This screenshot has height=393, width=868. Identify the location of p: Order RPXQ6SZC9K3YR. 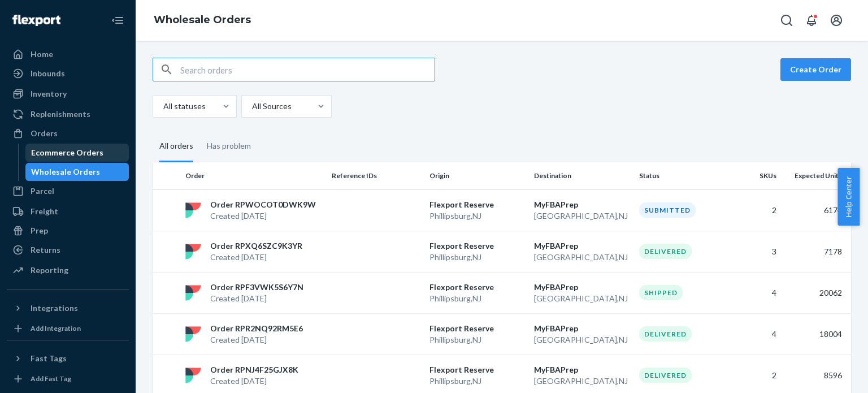
(256, 246).